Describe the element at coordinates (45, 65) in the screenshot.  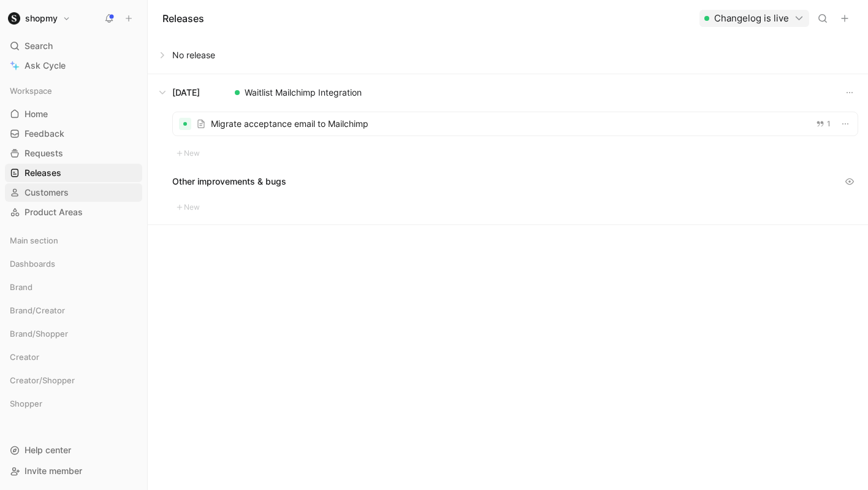
I see `span: Ask Cycle` at that location.